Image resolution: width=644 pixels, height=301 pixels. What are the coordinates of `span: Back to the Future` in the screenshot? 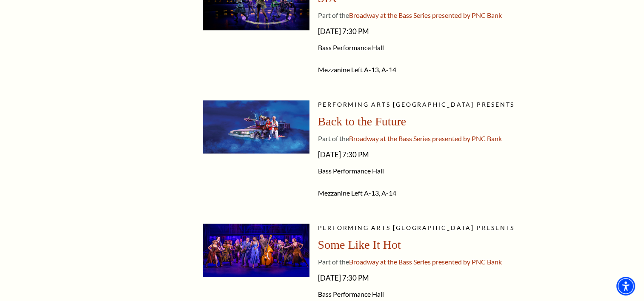 It's located at (363, 121).